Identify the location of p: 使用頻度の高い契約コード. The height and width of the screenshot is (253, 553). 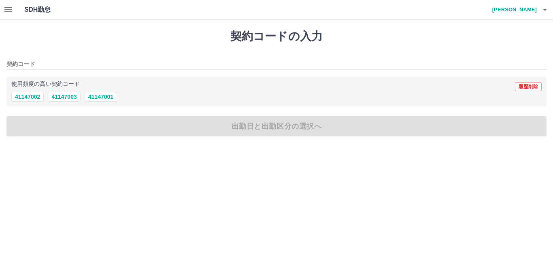
(45, 84).